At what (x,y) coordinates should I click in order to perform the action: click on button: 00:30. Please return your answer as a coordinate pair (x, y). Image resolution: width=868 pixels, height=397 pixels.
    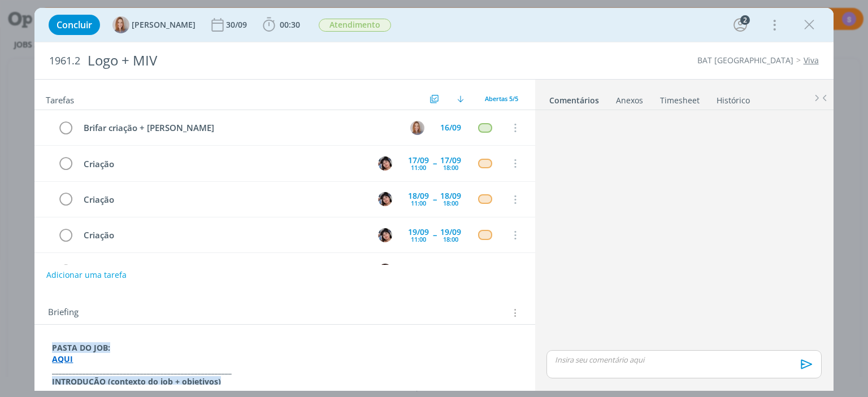
    Looking at the image, I should click on (282, 25).